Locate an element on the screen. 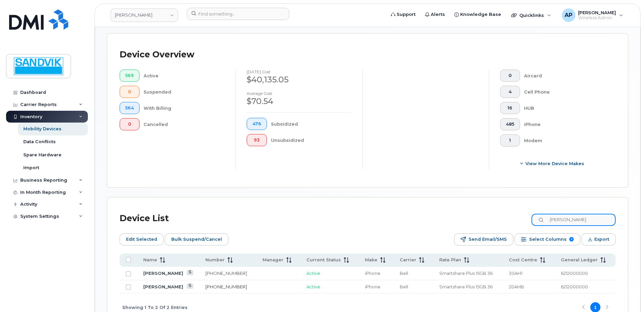  div: $70.54 is located at coordinates (299, 101).